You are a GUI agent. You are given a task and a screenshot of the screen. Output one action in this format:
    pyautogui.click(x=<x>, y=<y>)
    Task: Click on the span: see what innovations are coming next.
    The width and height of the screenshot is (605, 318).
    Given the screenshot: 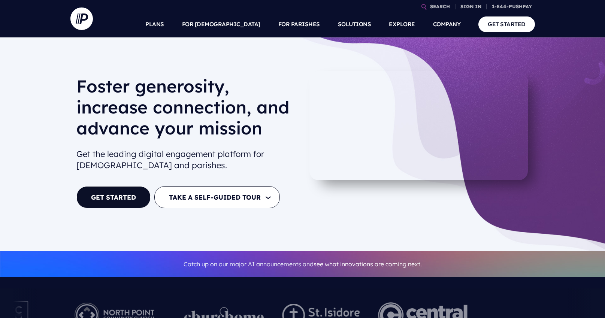 What is the action you would take?
    pyautogui.click(x=367, y=264)
    